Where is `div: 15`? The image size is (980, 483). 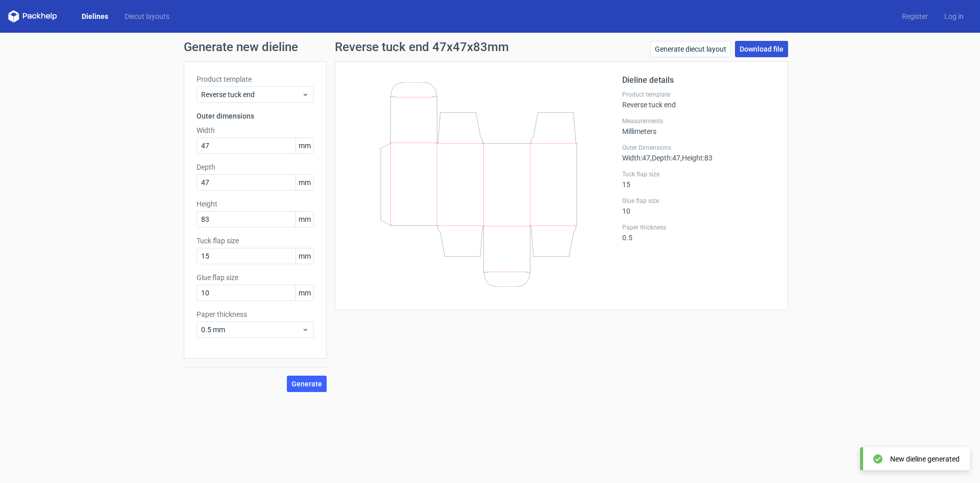
div: 15 is located at coordinates (699, 179).